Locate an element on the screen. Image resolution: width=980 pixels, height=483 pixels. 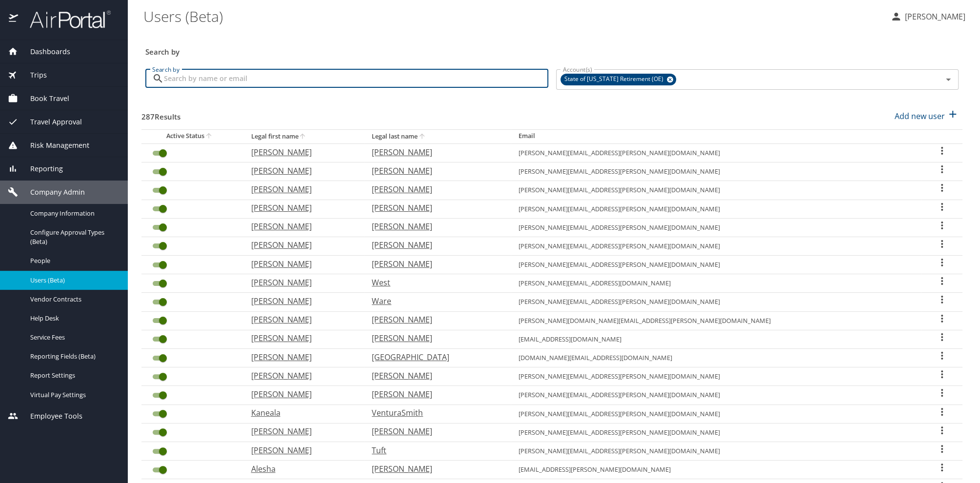
span: Service Fees is located at coordinates (73, 338).